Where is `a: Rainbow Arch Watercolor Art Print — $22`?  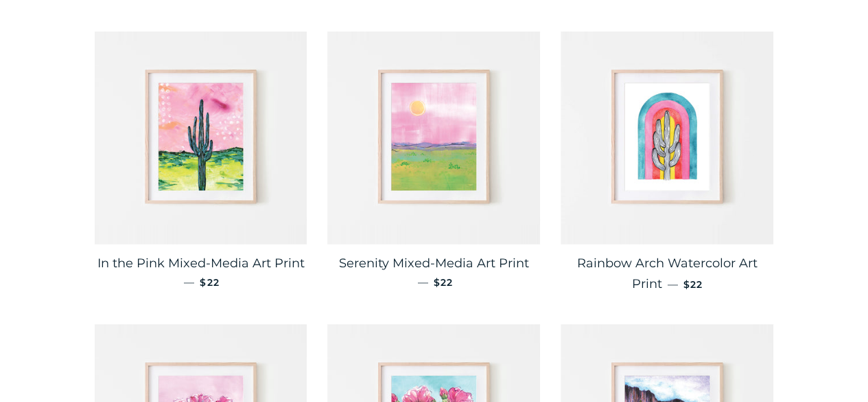
a: Rainbow Arch Watercolor Art Print — $22 is located at coordinates (668, 273).